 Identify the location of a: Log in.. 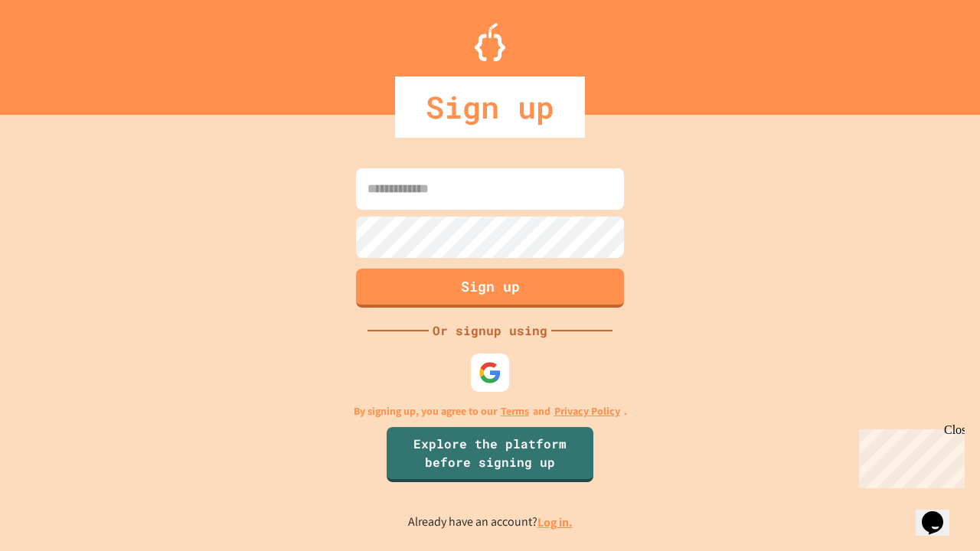
(555, 522).